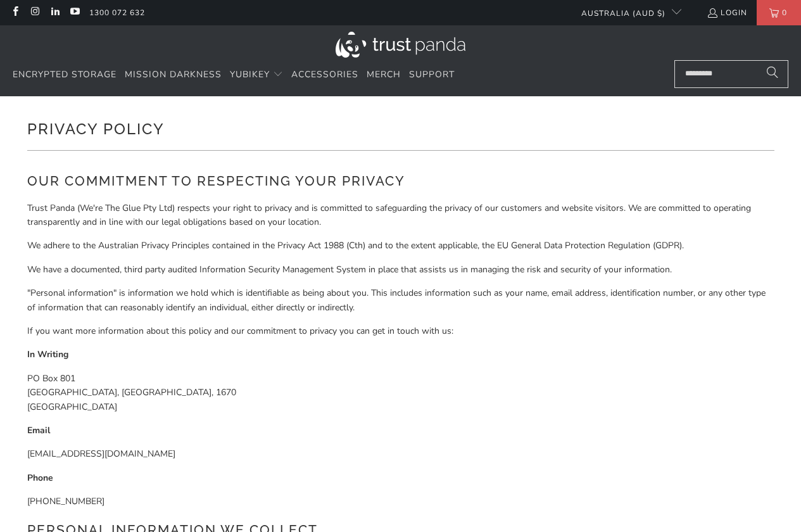 This screenshot has width=801, height=532. What do you see at coordinates (117, 13) in the screenshot?
I see `a: 1300 072 632` at bounding box center [117, 13].